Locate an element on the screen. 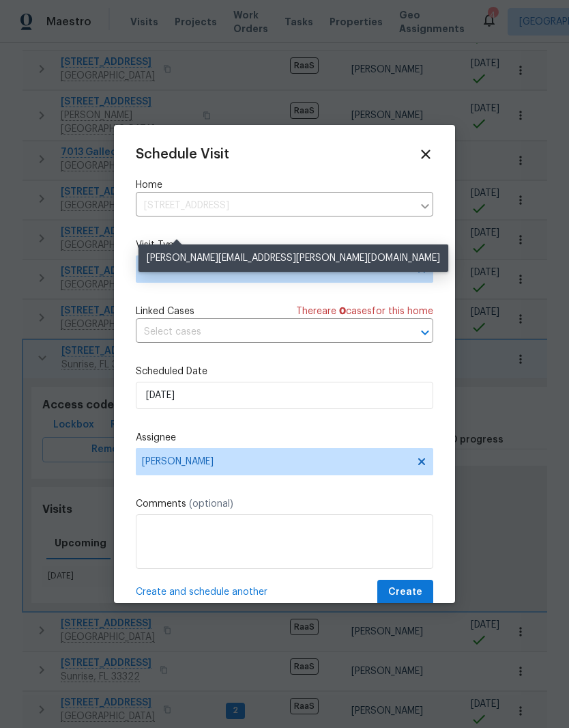 The width and height of the screenshot is (569, 728). button: Open is located at coordinates (425, 333).